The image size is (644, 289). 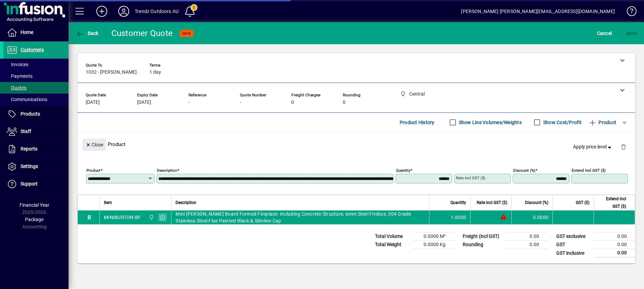 What do you see at coordinates (36, 149) in the screenshot?
I see `a: Reports` at bounding box center [36, 149].